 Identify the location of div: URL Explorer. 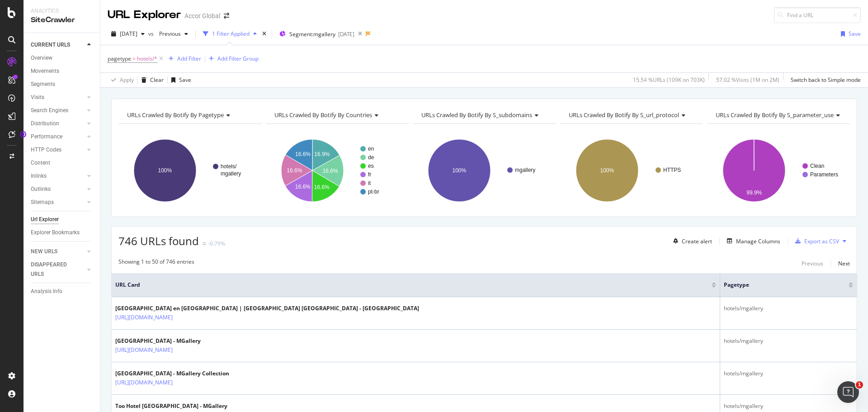
(144, 15).